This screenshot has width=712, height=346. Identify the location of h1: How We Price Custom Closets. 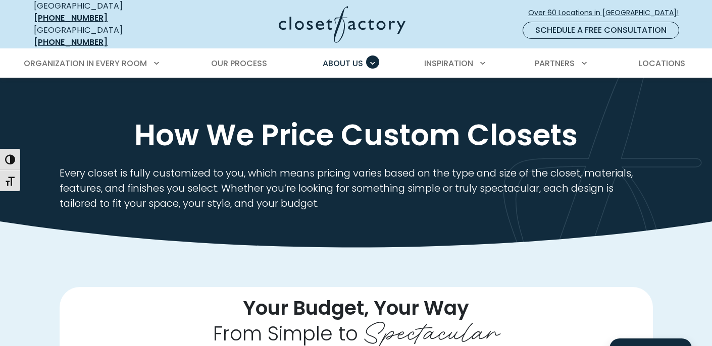
(356, 135).